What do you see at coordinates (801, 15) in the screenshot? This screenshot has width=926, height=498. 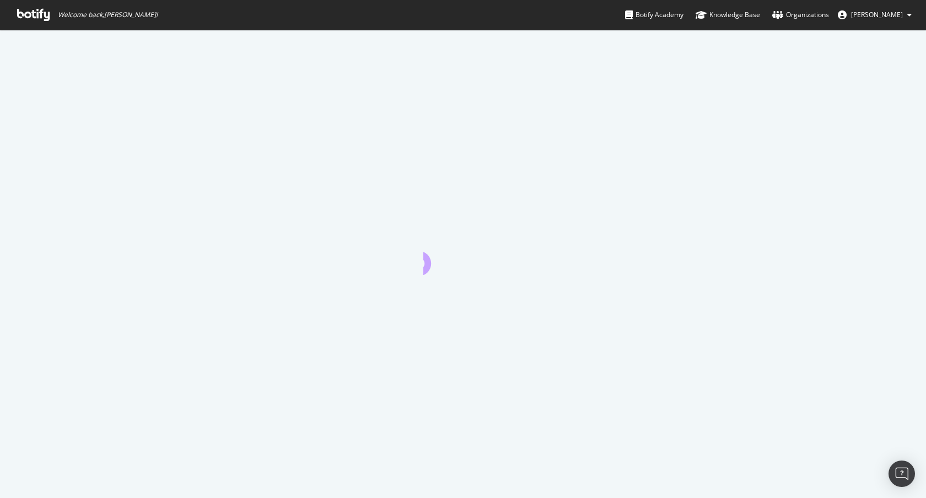 I see `div: Organizations` at bounding box center [801, 15].